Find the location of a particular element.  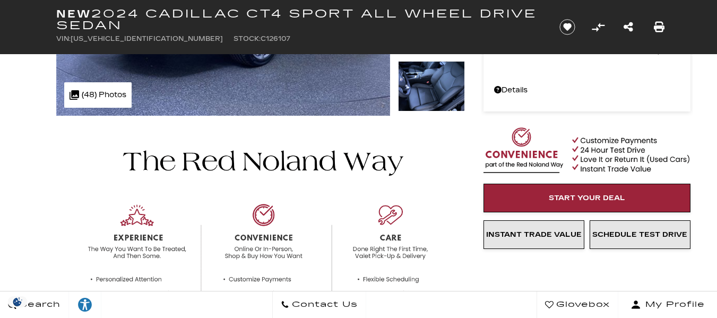

a: Contact Us is located at coordinates (319, 305).